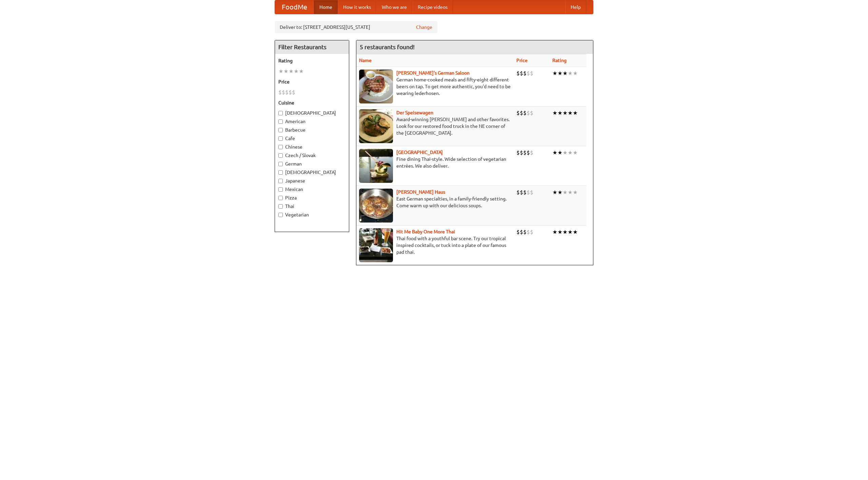 This screenshot has width=868, height=480. What do you see at coordinates (326, 7) in the screenshot?
I see `a: Home` at bounding box center [326, 7].